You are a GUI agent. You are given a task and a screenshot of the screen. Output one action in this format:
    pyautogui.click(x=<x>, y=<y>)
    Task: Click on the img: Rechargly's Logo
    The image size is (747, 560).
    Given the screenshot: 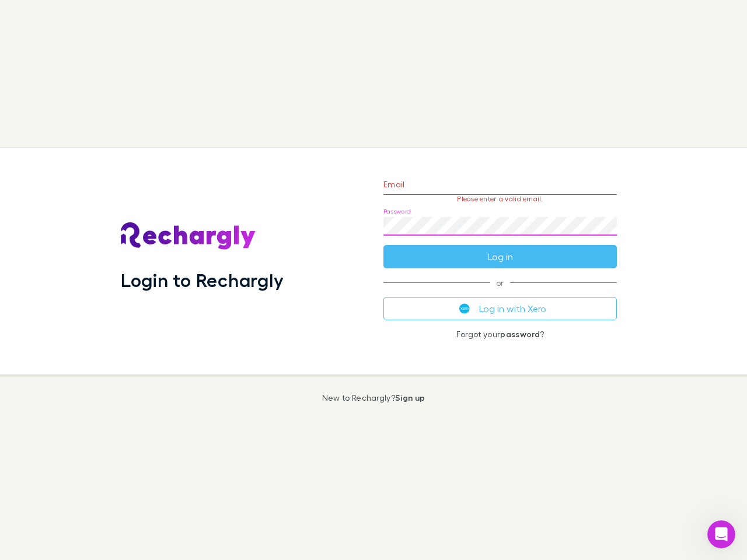 What is the action you would take?
    pyautogui.click(x=188, y=237)
    